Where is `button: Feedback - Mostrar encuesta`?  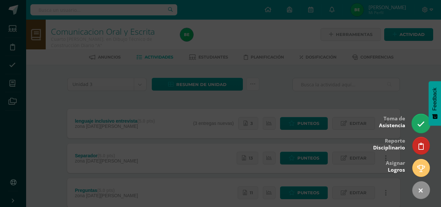 button: Feedback - Mostrar encuesta is located at coordinates (435, 103).